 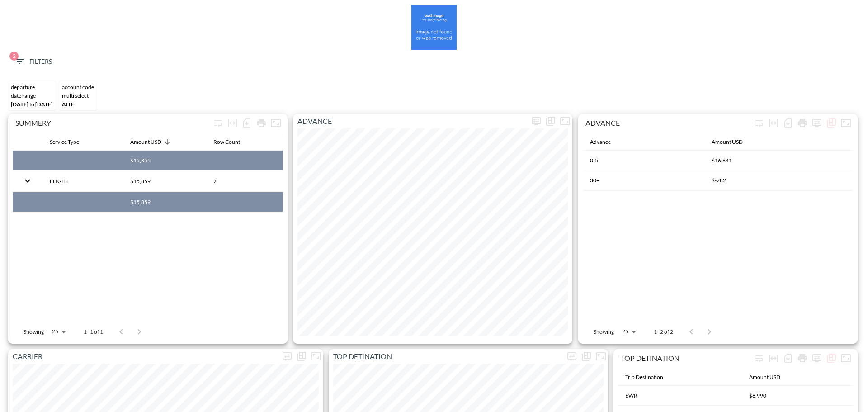 I want to click on th: 30+, so click(x=644, y=181).